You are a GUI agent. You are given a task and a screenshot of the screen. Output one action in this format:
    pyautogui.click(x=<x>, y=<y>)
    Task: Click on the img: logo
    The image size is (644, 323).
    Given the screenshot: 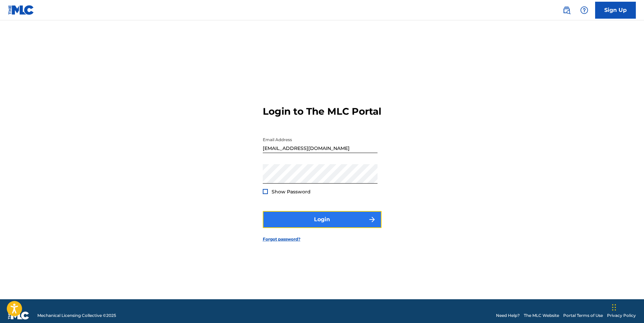 What is the action you would take?
    pyautogui.click(x=19, y=316)
    